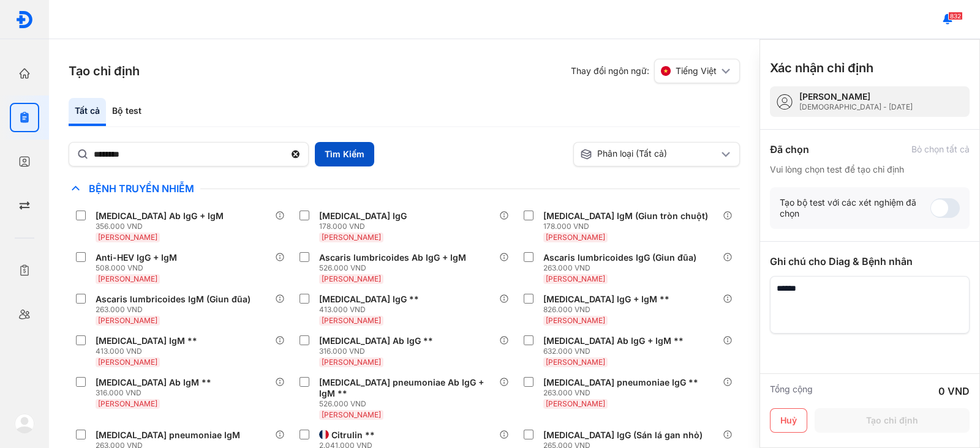 This screenshot has height=448, width=980. What do you see at coordinates (393, 258) in the screenshot?
I see `div: Ascaris lumbricoides Ab IgG + IgM` at bounding box center [393, 258].